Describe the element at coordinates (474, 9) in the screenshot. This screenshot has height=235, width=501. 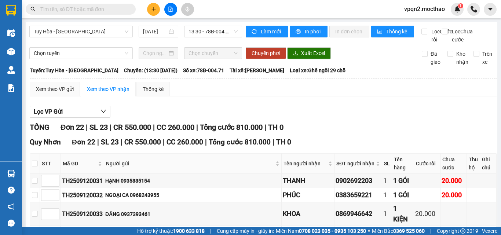
I see `img: phone-icon` at that location.